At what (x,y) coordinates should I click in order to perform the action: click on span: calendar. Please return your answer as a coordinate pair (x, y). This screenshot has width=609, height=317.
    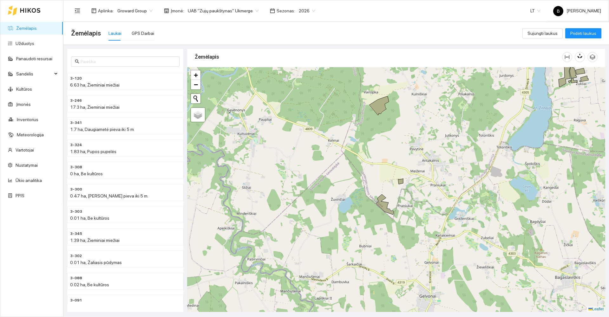
    Looking at the image, I should click on (272, 11).